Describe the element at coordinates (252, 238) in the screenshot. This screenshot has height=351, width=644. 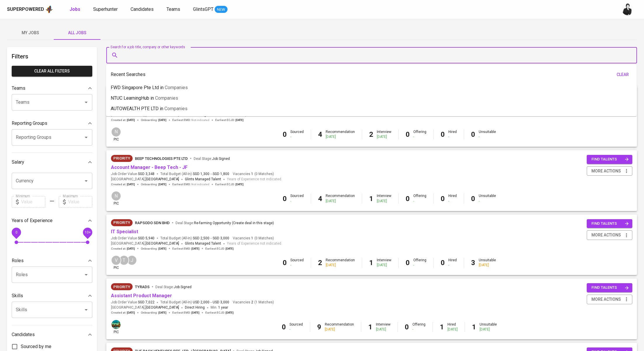
I see `span: 1` at that location.